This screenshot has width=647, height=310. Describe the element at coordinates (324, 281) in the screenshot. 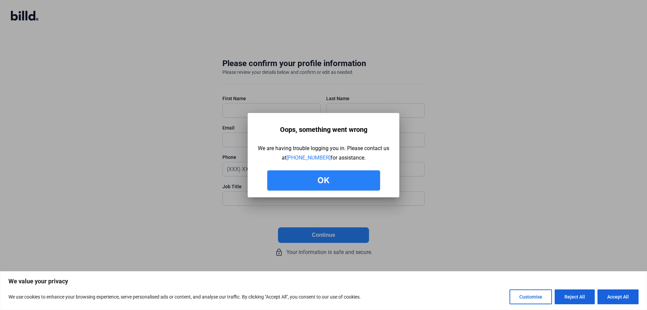

I see `p: We value your privacy` at that location.